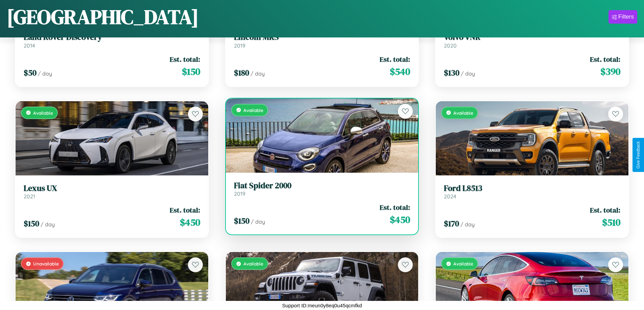 The image size is (644, 310). What do you see at coordinates (638, 155) in the screenshot?
I see `div: Give Feedback` at bounding box center [638, 155].